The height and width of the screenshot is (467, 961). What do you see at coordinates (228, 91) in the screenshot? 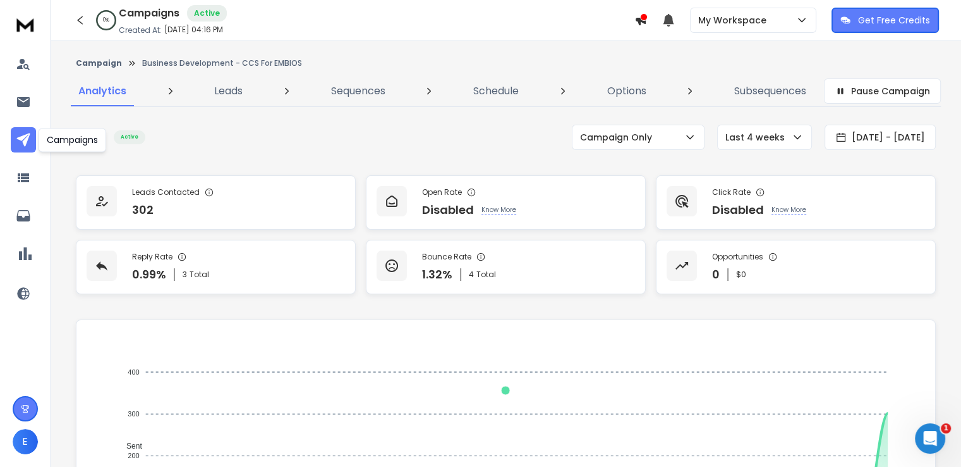
I see `p: Leads` at bounding box center [228, 91].